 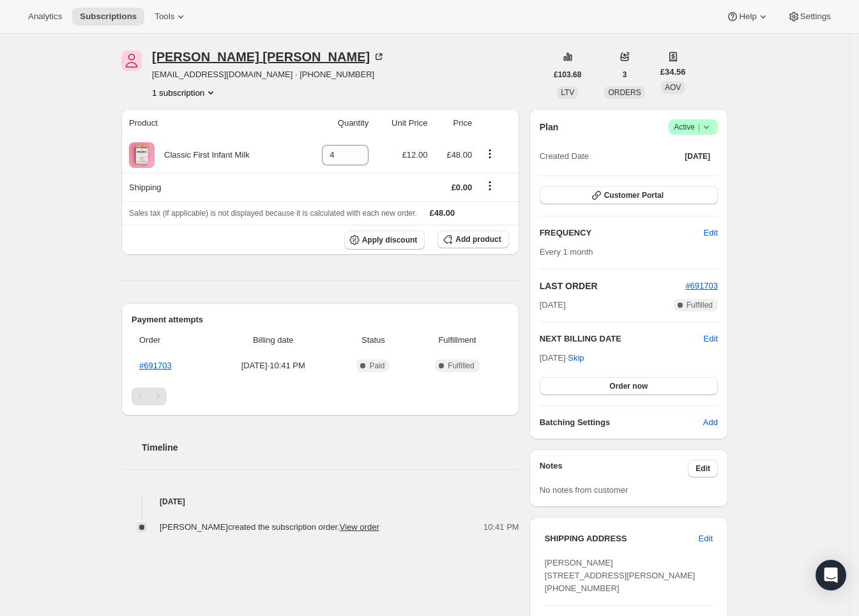 What do you see at coordinates (621, 233) in the screenshot?
I see `h2: FREQUENCY` at bounding box center [621, 233].